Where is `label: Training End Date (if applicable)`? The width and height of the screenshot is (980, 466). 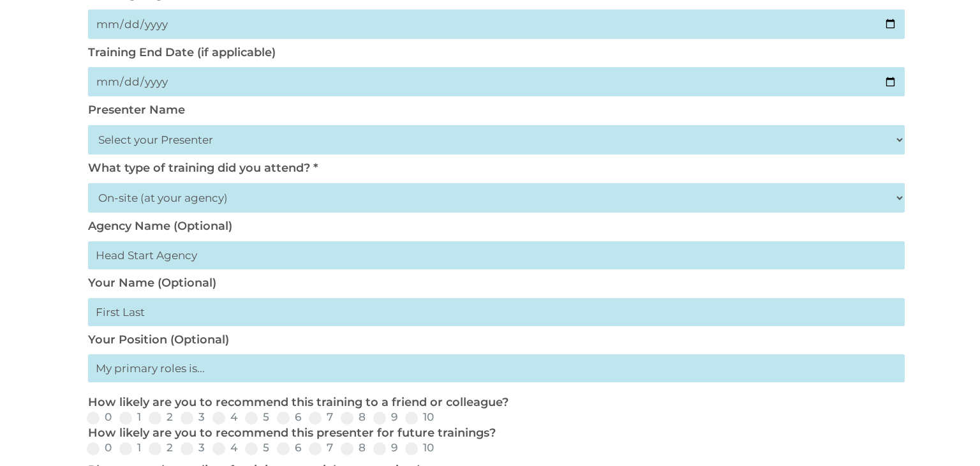
label: Training End Date (if applicable) is located at coordinates (182, 52).